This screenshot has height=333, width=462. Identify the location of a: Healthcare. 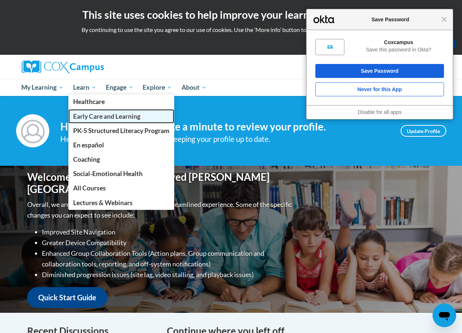
(121, 101).